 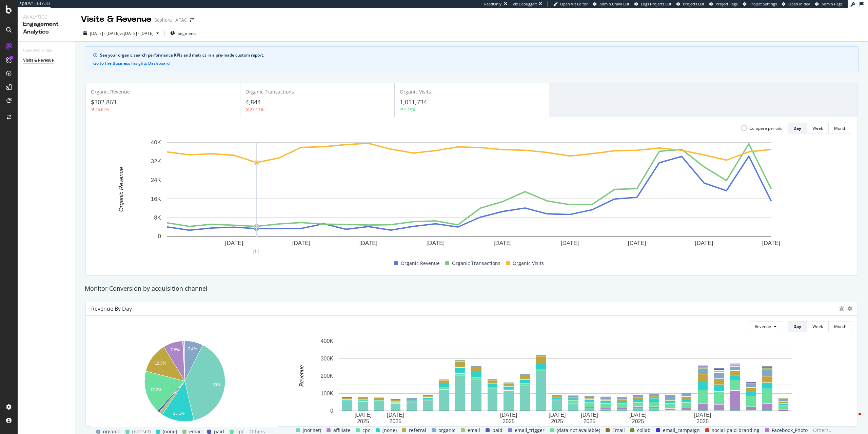 What do you see at coordinates (765, 326) in the screenshot?
I see `button: Revenue` at bounding box center [765, 326].